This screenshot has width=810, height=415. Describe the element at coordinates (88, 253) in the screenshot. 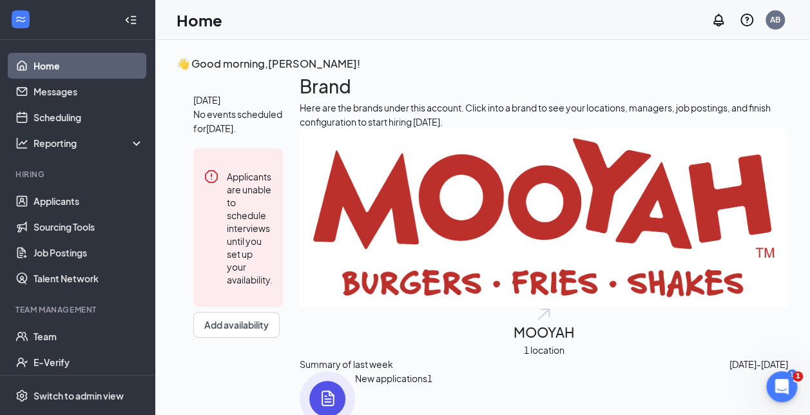

I see `a: Job Postings` at that location.